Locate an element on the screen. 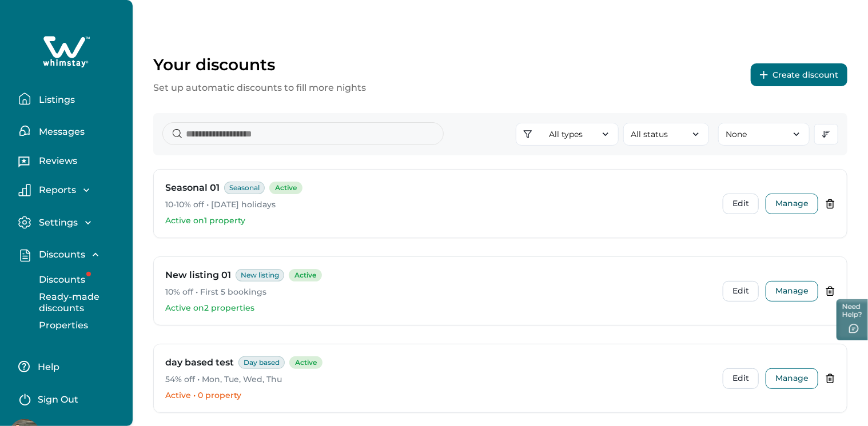 The image size is (868, 426). span: New listing is located at coordinates (260, 276).